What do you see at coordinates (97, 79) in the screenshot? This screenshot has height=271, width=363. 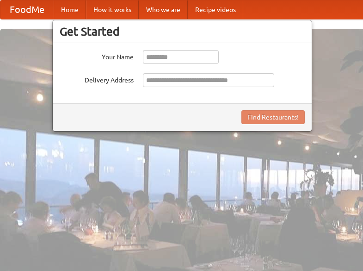 I see `label: Delivery Address` at bounding box center [97, 79].